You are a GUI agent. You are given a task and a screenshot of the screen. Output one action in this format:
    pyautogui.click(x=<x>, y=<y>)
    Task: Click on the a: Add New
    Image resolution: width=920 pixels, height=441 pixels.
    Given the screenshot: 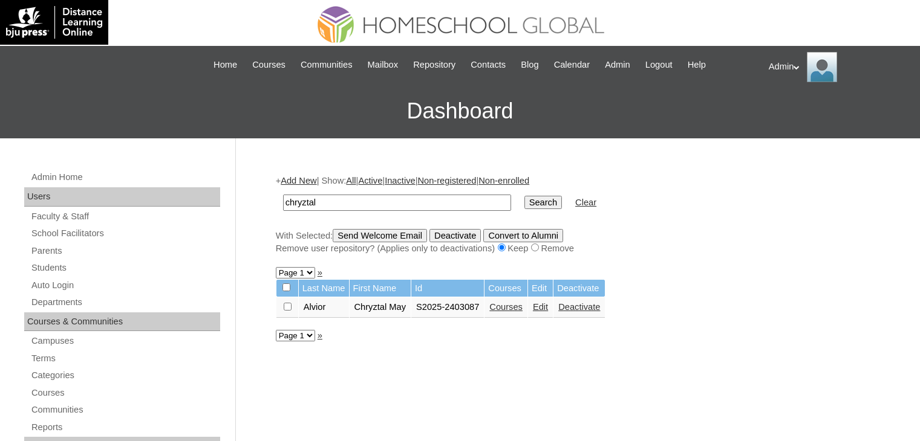 What is the action you would take?
    pyautogui.click(x=298, y=181)
    